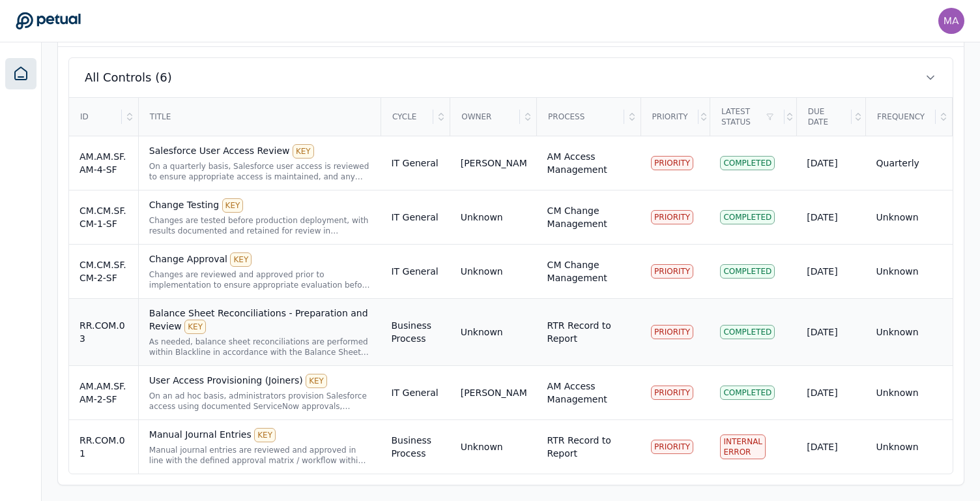  Describe the element at coordinates (260, 226) in the screenshot. I see `div: Changes are tested before production deployment, with results documented and retained for review ...` at that location.